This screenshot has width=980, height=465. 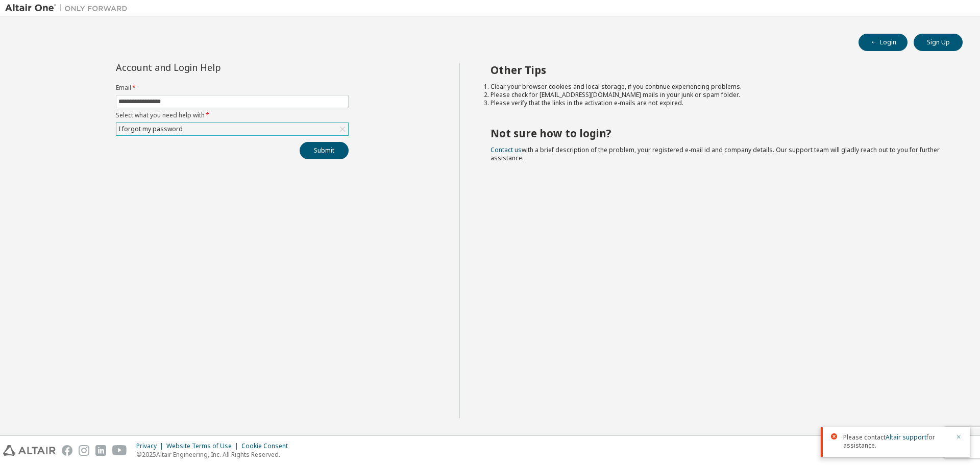 What do you see at coordinates (232, 115) in the screenshot?
I see `label: Select what you need help with` at bounding box center [232, 115].